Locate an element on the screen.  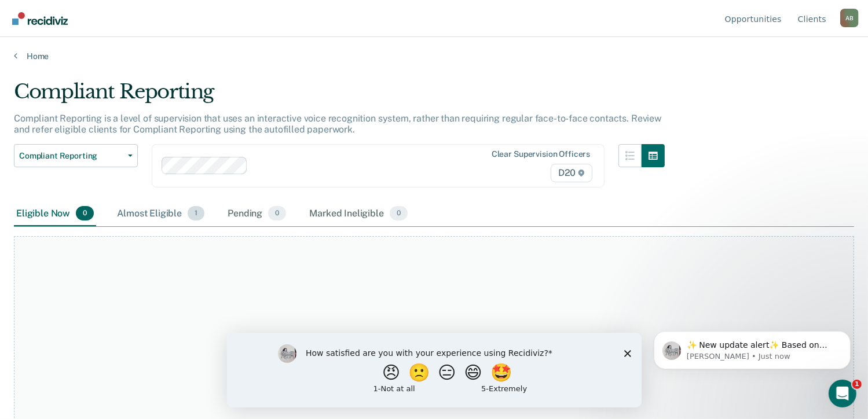
div: 1 - Not at all is located at coordinates (133, 56).